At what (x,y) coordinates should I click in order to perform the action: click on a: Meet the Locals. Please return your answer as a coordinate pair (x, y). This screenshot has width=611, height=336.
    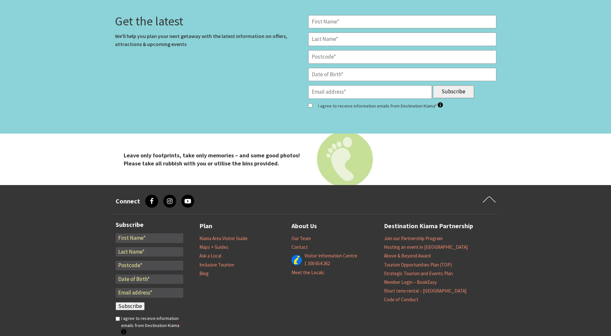
    Looking at the image, I should click on (308, 273).